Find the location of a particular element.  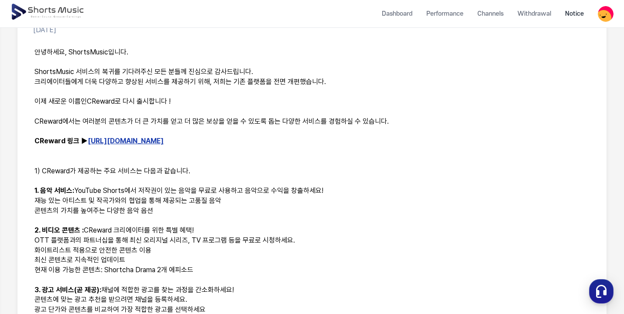

font: CReward에서는 여러분의 콘텐츠가 더 큰 가치를 얻고 더 많은 보상을 얻을 수 있도록 돕는 다양한 서비스를 경험하실 수 있습니다. is located at coordinates (212, 121).